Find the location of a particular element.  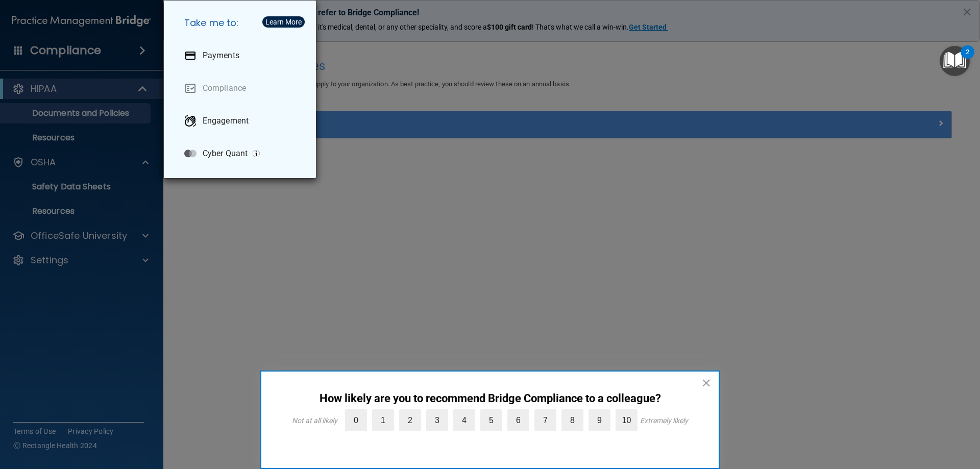

label: 5 is located at coordinates (491, 420).